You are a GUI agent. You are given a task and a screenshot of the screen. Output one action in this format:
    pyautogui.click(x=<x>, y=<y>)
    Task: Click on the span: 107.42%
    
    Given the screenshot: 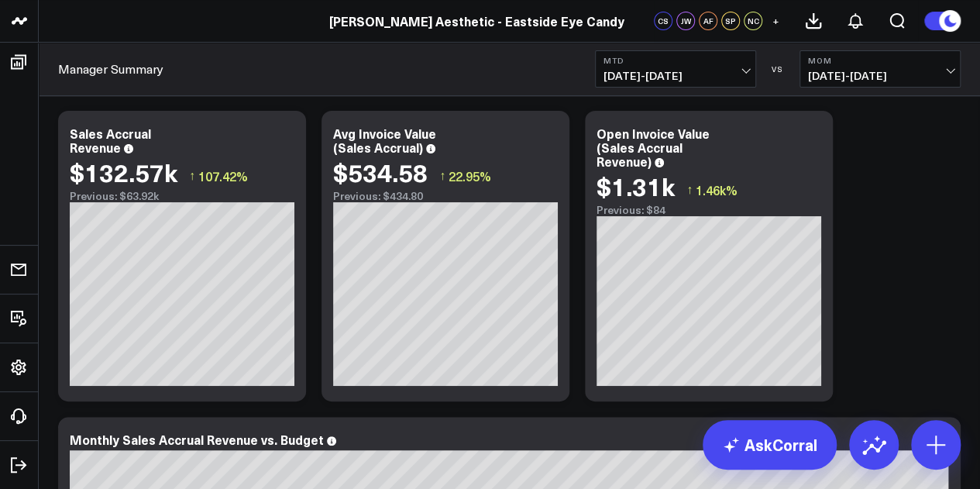 What is the action you would take?
    pyautogui.click(x=223, y=176)
    